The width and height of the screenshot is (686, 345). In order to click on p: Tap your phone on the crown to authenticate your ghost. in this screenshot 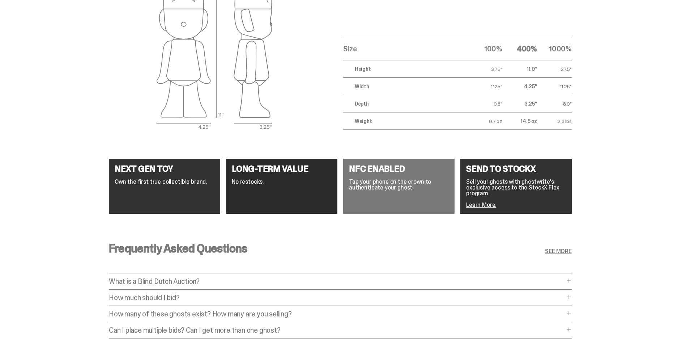, I will do `click(399, 185)`.